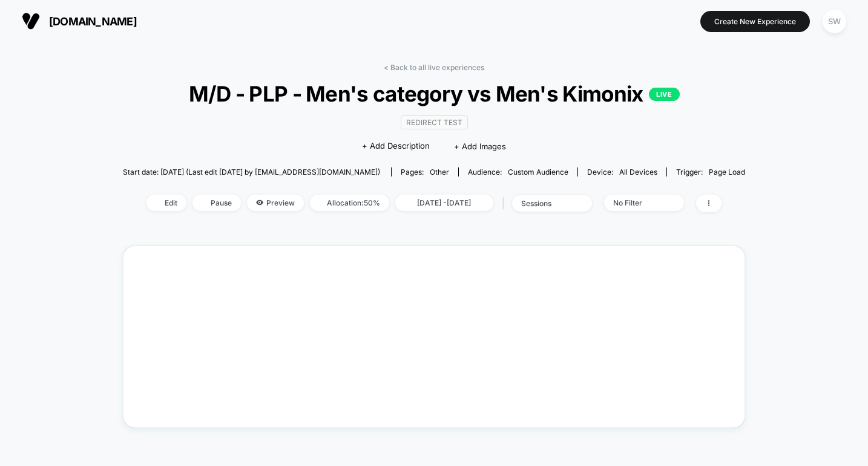  I want to click on button: Create New Experience, so click(755, 21).